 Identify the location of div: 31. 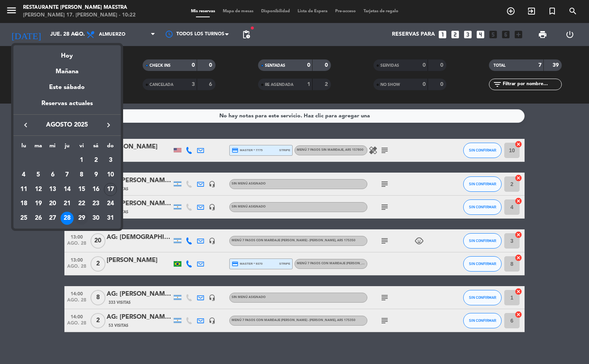
(111, 218).